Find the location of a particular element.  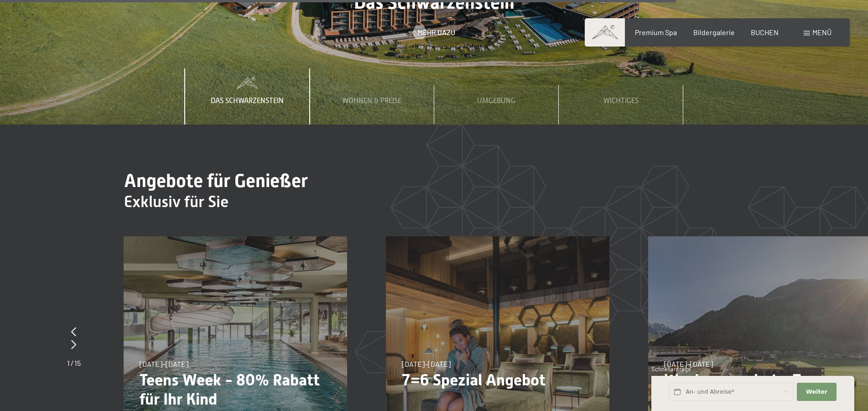

a: Bildergalerie is located at coordinates (714, 32).